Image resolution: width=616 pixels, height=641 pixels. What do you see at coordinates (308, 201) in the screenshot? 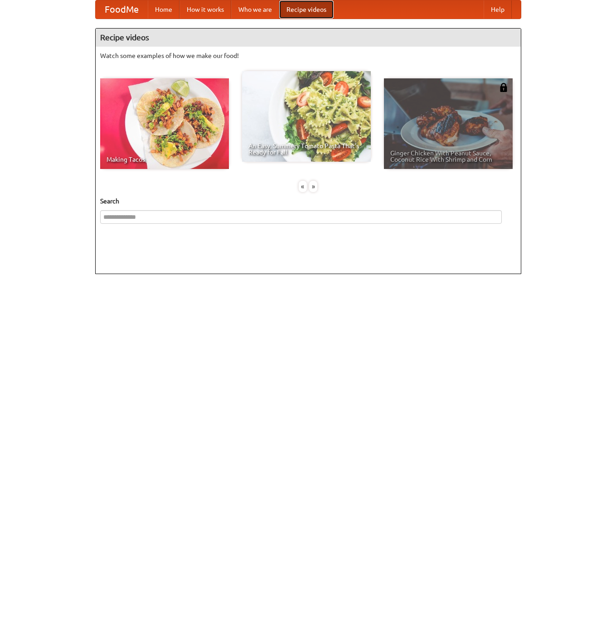
I see `h5: Search` at bounding box center [308, 201].